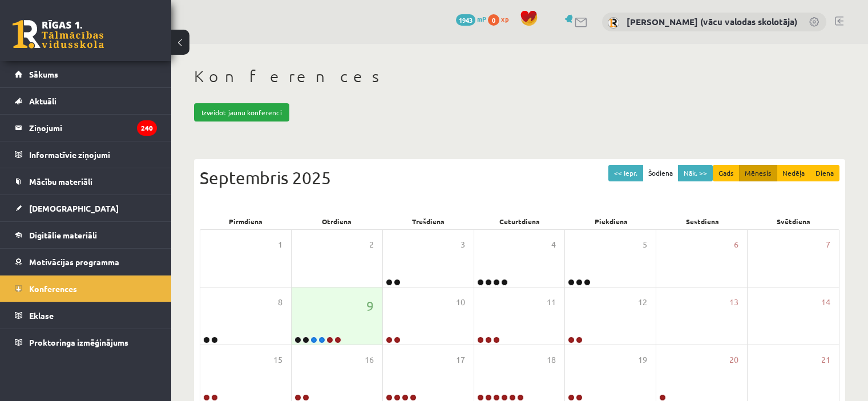 The width and height of the screenshot is (868, 401). What do you see at coordinates (793, 173) in the screenshot?
I see `button: Nedēļa` at bounding box center [793, 173].